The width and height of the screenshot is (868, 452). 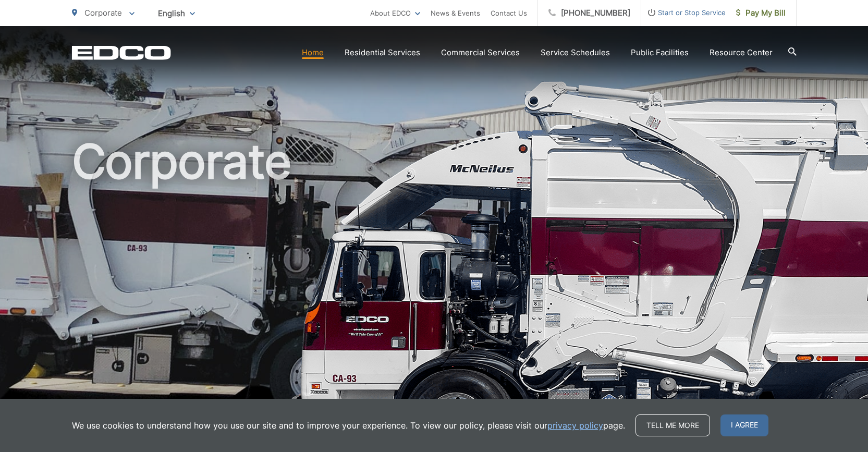 I want to click on a: Residential Services, so click(x=382, y=52).